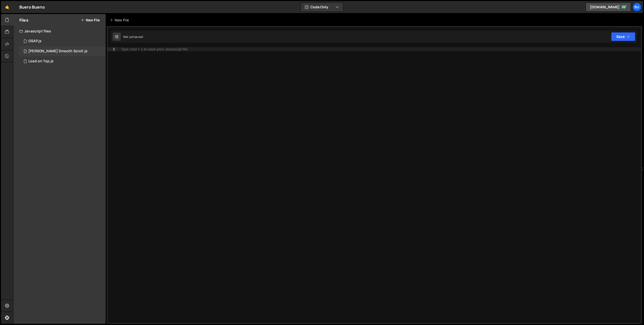 This screenshot has width=644, height=325. Describe the element at coordinates (113, 49) in the screenshot. I see `div: 1` at that location.